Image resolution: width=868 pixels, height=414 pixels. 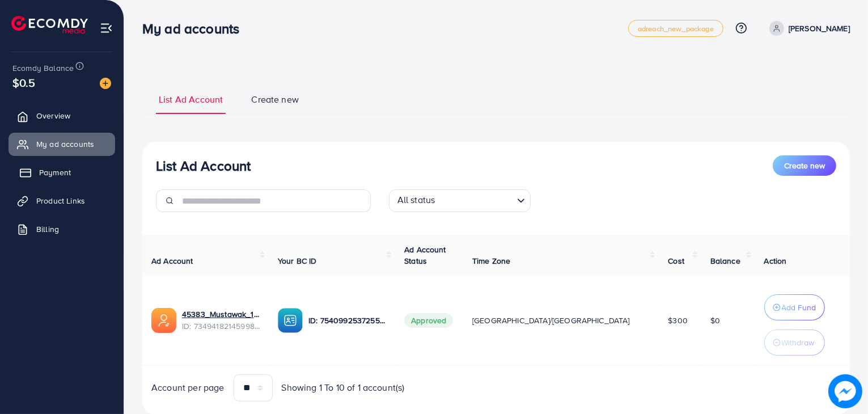 I want to click on span: Ecomdy Balance, so click(x=43, y=68).